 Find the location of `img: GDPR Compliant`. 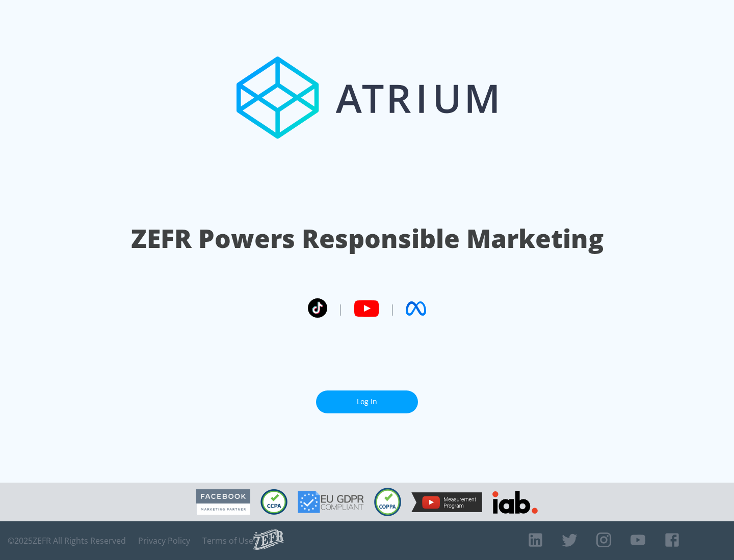

img: GDPR Compliant is located at coordinates (331, 502).